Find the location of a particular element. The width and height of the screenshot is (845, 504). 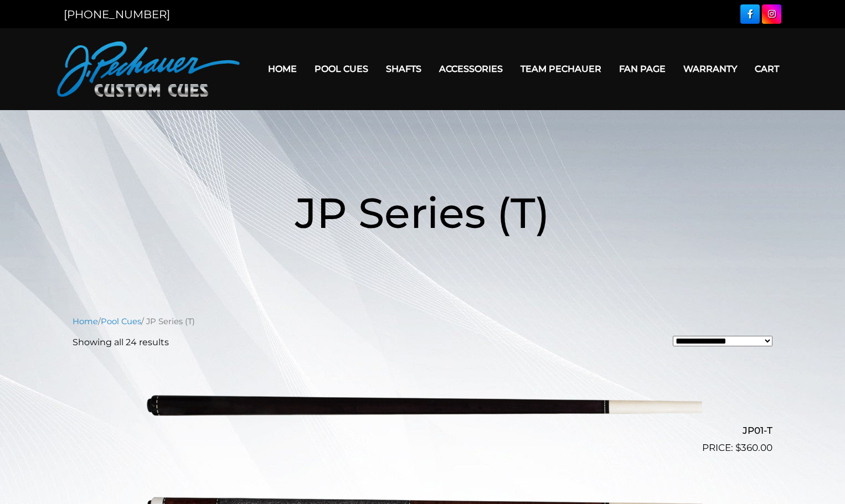

a: Shafts is located at coordinates (403, 69).